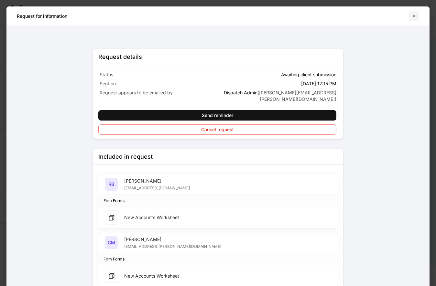 Image resolution: width=436 pixels, height=286 pixels. What do you see at coordinates (309, 75) in the screenshot?
I see `p: Awaiting client submission` at bounding box center [309, 75].